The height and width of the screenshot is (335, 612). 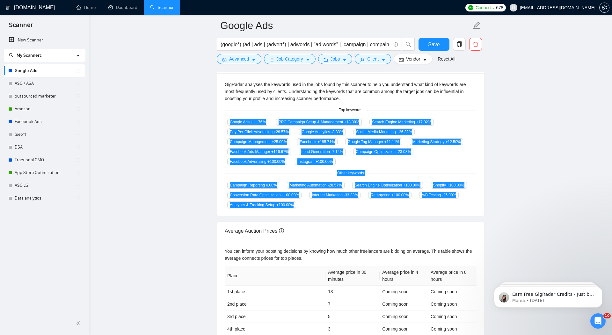 I want to click on span: Connects:, so click(x=485, y=8).